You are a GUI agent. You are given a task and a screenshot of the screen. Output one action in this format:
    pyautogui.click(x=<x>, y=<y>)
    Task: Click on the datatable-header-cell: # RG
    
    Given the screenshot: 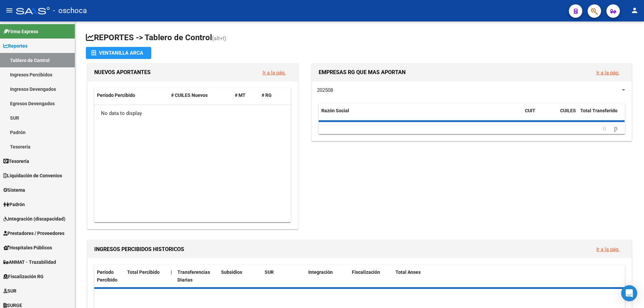 What is the action you would take?
    pyautogui.click(x=272, y=95)
    